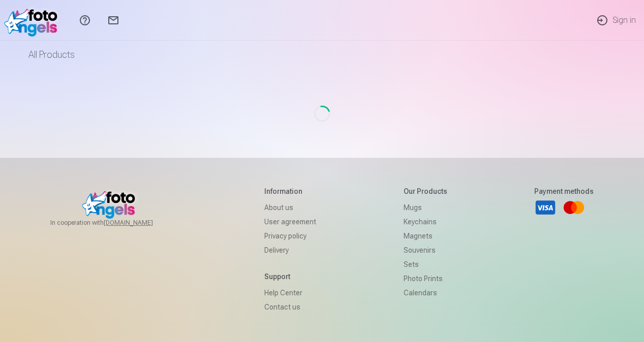 The image size is (644, 342). Describe the element at coordinates (33, 20) in the screenshot. I see `img: /v1` at that location.